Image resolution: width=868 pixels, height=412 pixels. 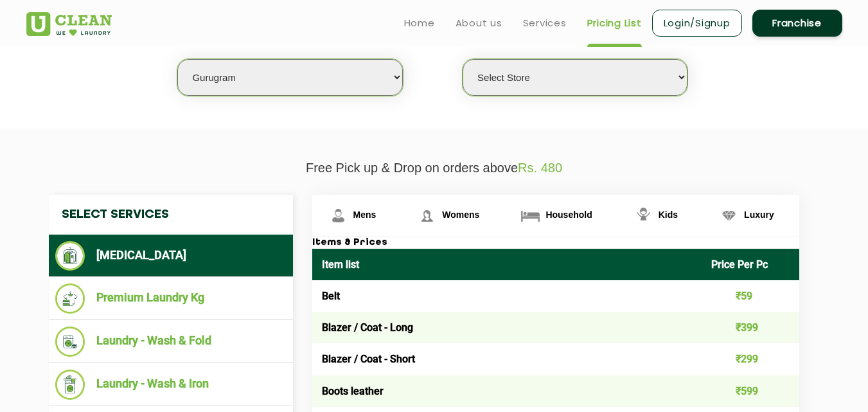 I want to click on img: Dry Cleaning, so click(x=70, y=256).